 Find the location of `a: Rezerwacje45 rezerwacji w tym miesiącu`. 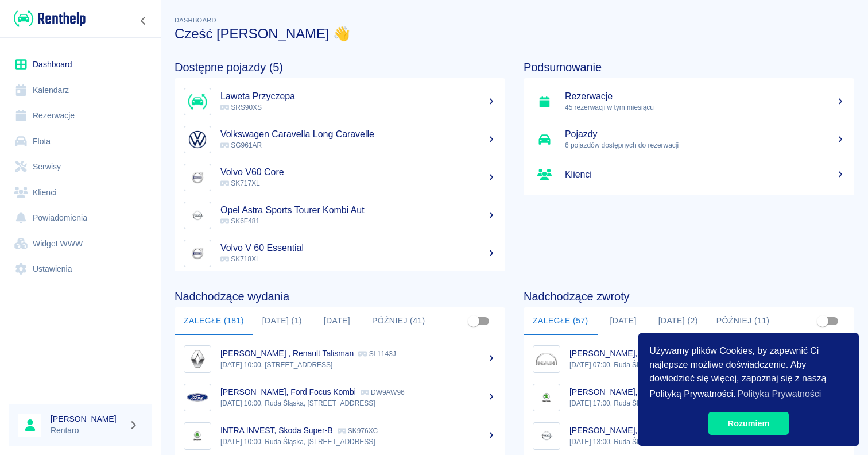

a: Rezerwacje45 rezerwacji w tym miesiącu is located at coordinates (689, 102).